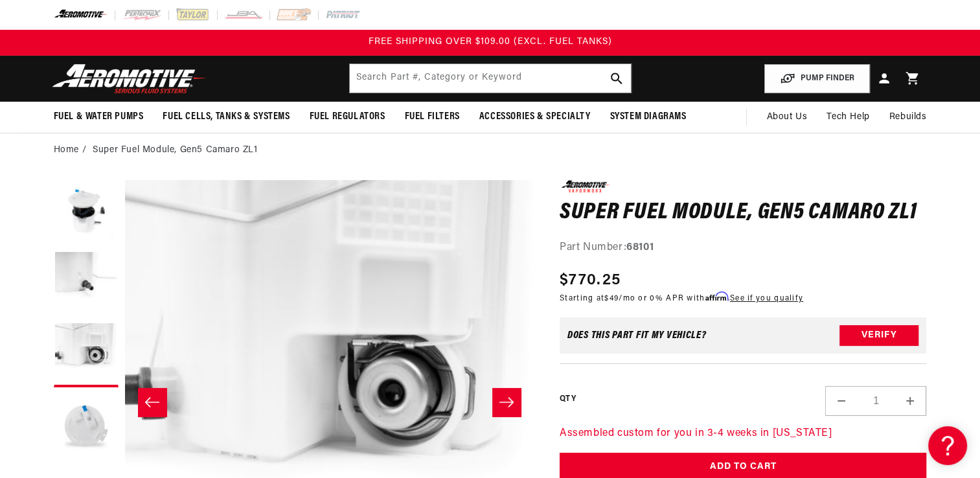 Image resolution: width=980 pixels, height=478 pixels. What do you see at coordinates (567, 399) in the screenshot?
I see `label: QTY` at bounding box center [567, 399].